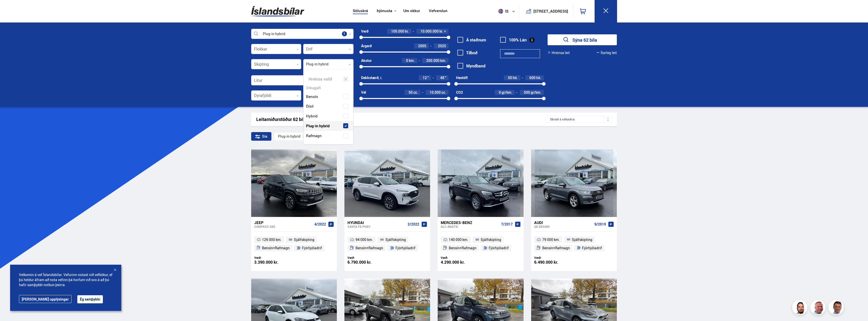 The image size is (868, 321). I want to click on span: 12, so click(425, 78).